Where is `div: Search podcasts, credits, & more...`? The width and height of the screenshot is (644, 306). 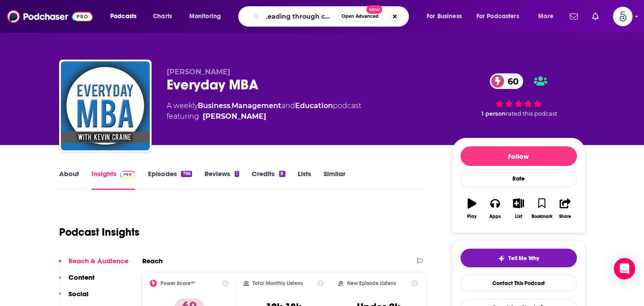
div: Search podcasts, credits, & more... is located at coordinates (332, 17).